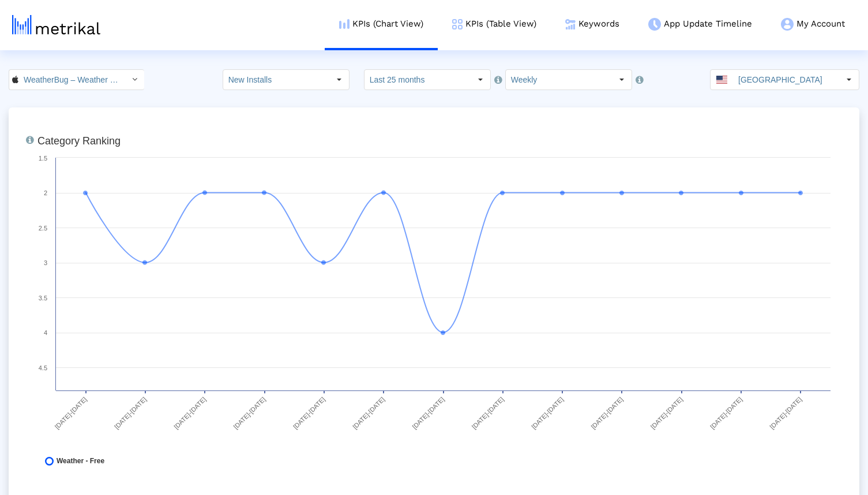 The image size is (868, 495). Describe the element at coordinates (80, 460) in the screenshot. I see `span: Weather - Free` at that location.